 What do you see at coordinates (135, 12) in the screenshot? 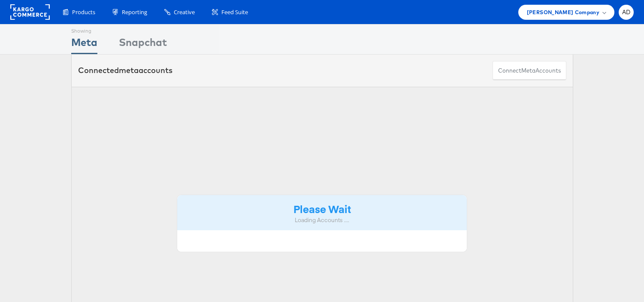
I see `span: Reporting` at bounding box center [135, 12].